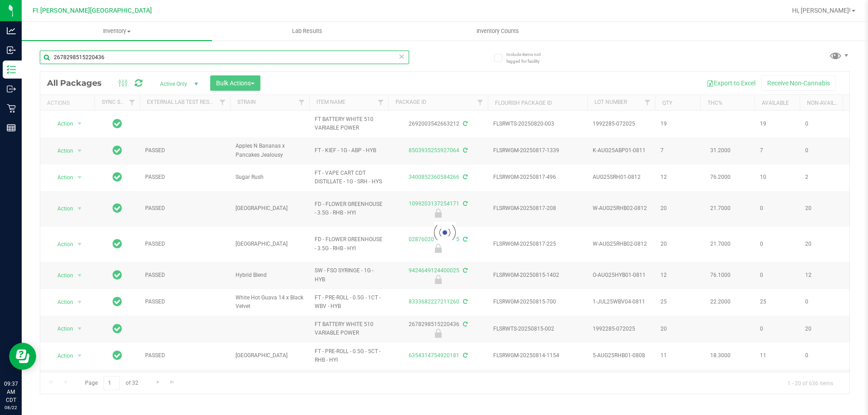 Image resolution: width=868 pixels, height=415 pixels. Describe the element at coordinates (498, 31) in the screenshot. I see `a: Inventory Counts` at that location.